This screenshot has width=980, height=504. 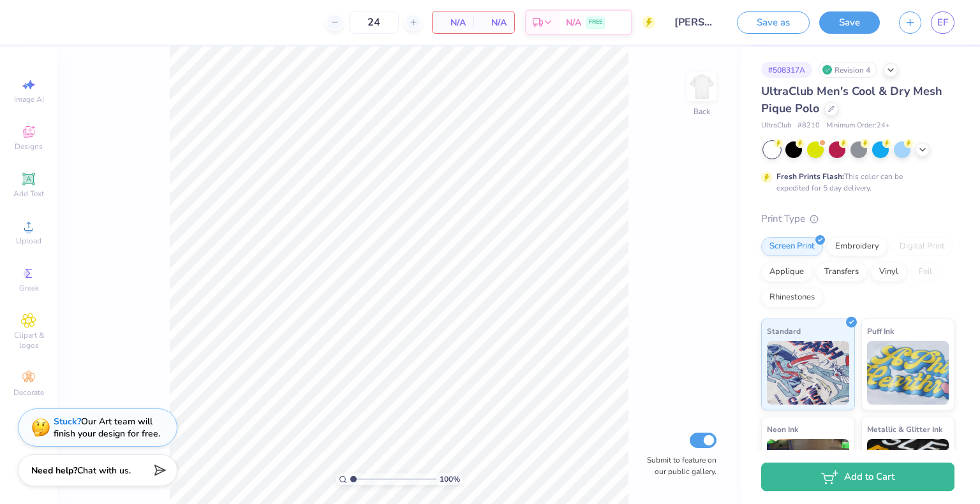 I want to click on div: Applique, so click(x=786, y=272).